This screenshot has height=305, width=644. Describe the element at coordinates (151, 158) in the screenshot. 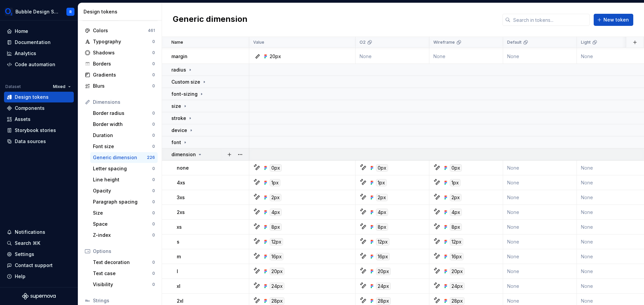

I see `div: 226` at that location.